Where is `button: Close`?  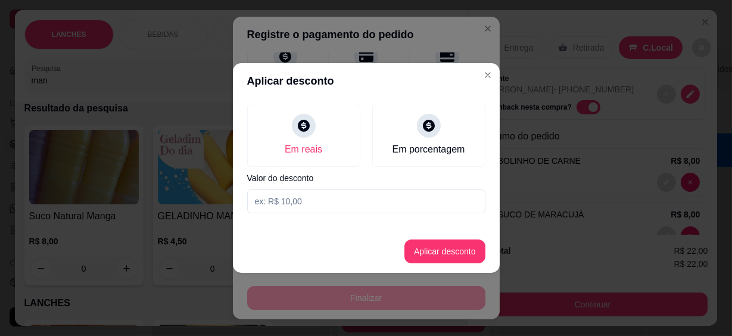 button: Close is located at coordinates (488, 75).